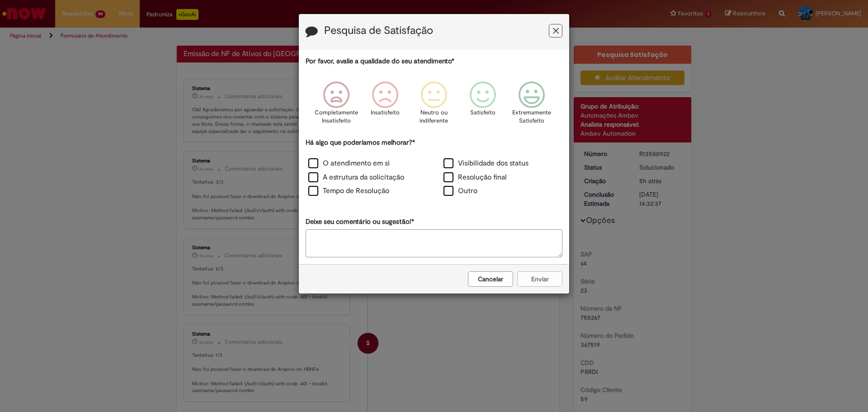 The image size is (868, 412). What do you see at coordinates (386, 105) in the screenshot?
I see `div: Insatisfeito` at bounding box center [386, 105].